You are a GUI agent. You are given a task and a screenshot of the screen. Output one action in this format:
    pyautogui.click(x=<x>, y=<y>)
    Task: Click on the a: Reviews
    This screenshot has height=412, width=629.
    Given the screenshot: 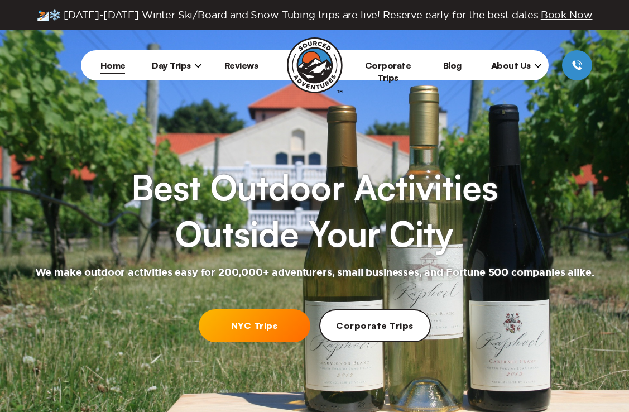 What is the action you would take?
    pyautogui.click(x=241, y=65)
    